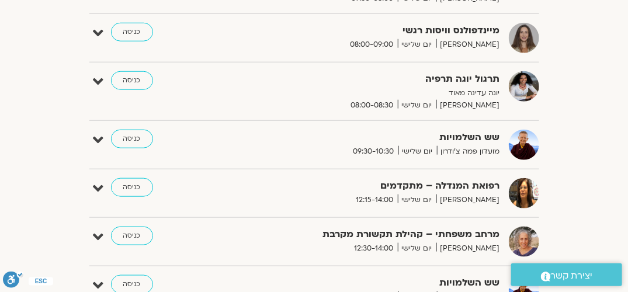 This screenshot has height=292, width=628. What do you see at coordinates (375, 234) in the screenshot?
I see `strong: מרחב משפחתי – קהילת תקשורת מקרבת` at bounding box center [375, 234].